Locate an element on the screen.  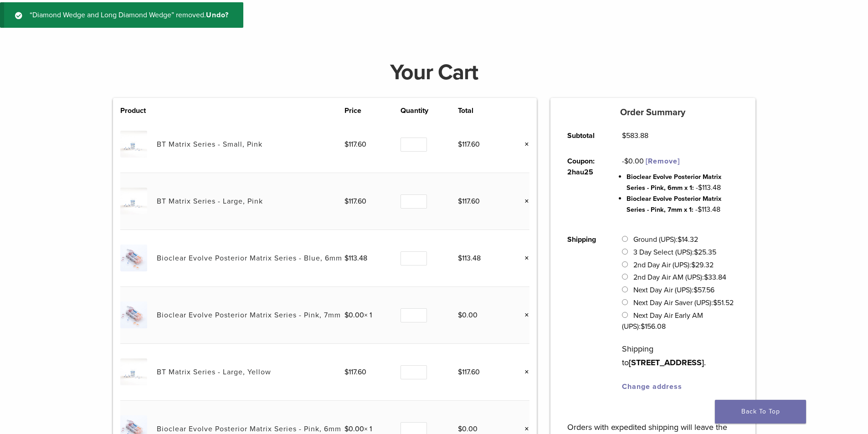
p: Shipping to . is located at coordinates (680, 356).